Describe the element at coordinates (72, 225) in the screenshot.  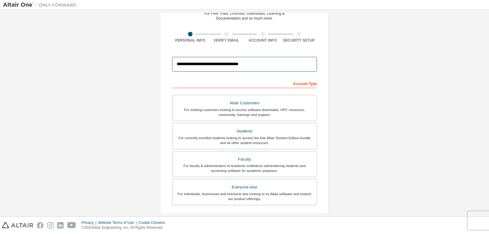
I see `img: youtube.svg` at that location.